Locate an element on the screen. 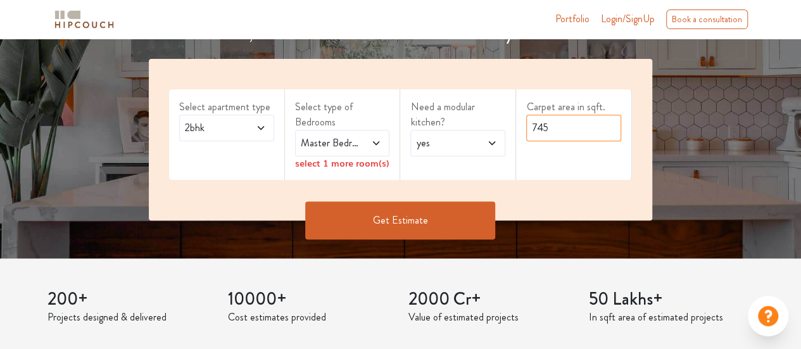  span: 2bhk is located at coordinates (213, 128).